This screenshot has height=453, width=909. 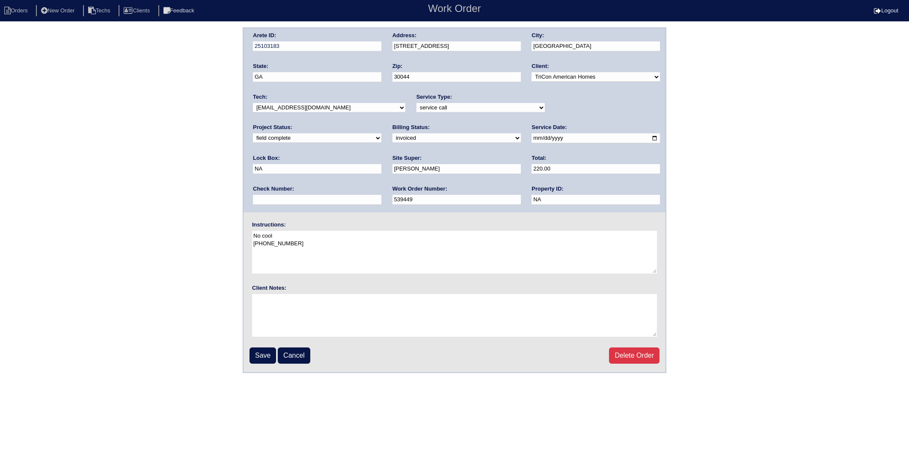 What do you see at coordinates (886, 10) in the screenshot?
I see `a: Logout` at bounding box center [886, 10].